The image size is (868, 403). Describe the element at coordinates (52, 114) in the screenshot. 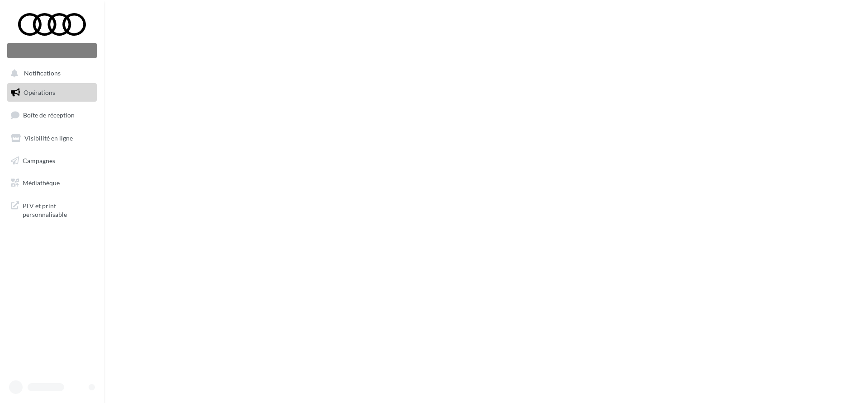

I see `a: Boîte de réception` at that location.